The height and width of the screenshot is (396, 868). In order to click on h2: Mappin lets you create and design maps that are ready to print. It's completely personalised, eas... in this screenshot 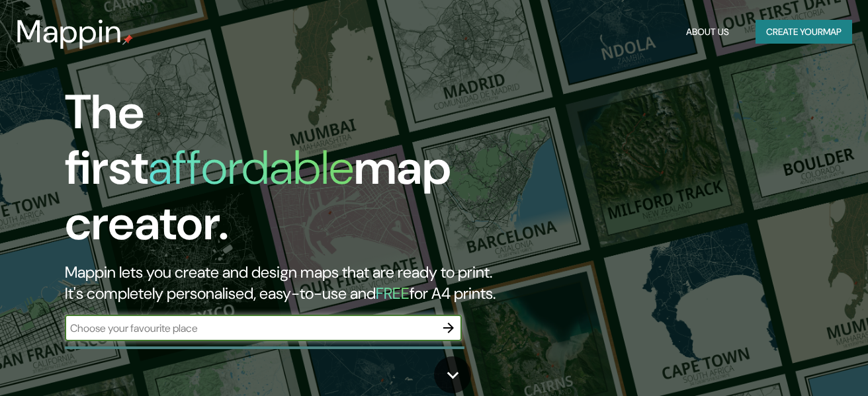, I will do `click(282, 283)`.